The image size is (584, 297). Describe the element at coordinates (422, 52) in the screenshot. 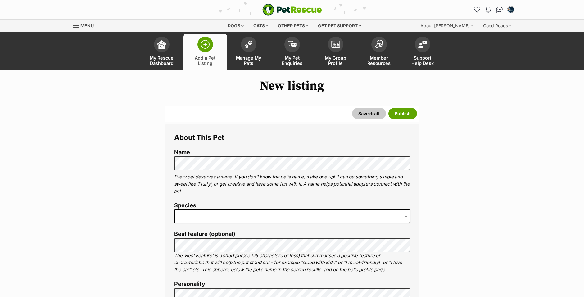

I see `a: Support Help Desk` at that location.